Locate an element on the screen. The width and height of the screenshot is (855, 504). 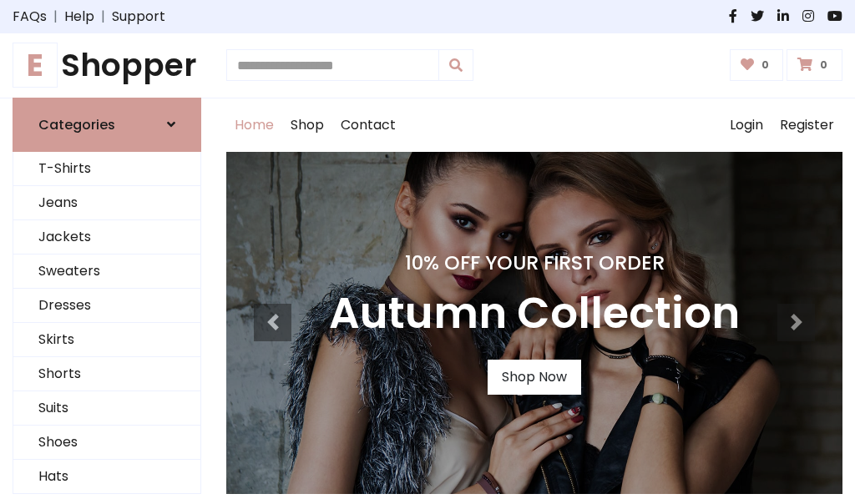
a: Sweaters is located at coordinates (107, 271).